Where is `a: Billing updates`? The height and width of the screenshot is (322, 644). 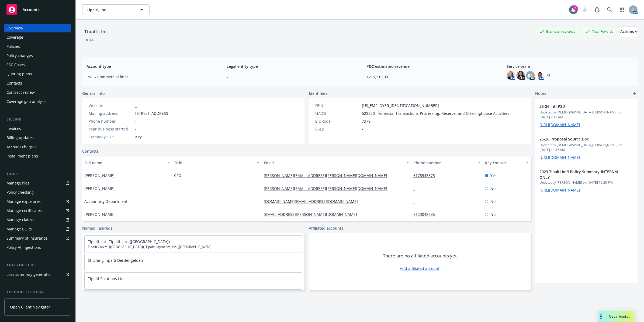 a: Billing updates is located at coordinates (38, 137).